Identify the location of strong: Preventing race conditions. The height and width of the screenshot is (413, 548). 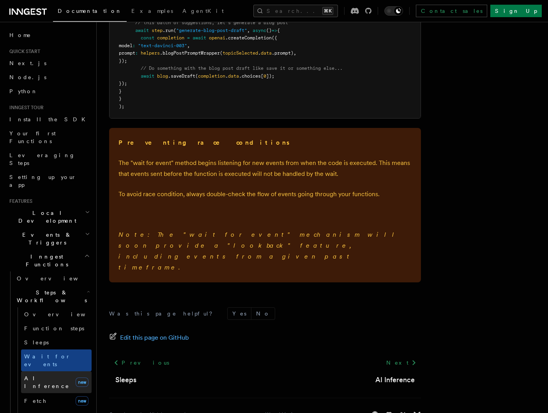
(205, 142).